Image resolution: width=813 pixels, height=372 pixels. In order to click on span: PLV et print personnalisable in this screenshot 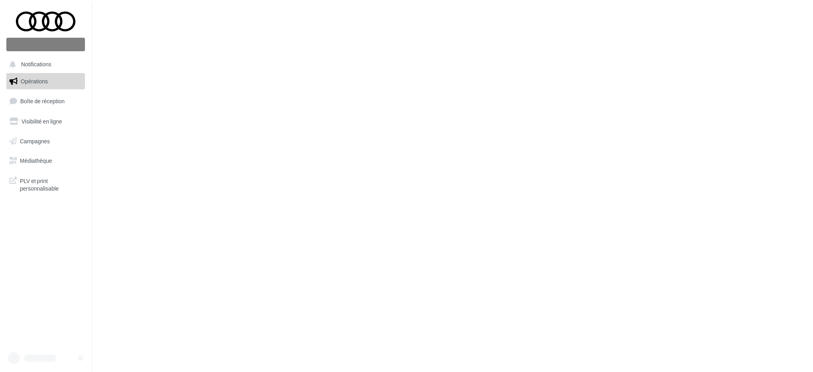, I will do `click(51, 184)`.